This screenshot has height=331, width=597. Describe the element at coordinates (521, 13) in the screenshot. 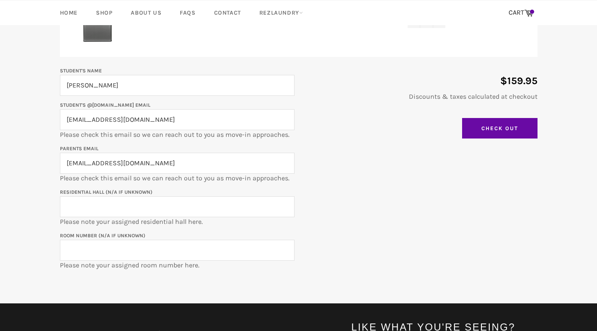

I see `a: CART` at that location.